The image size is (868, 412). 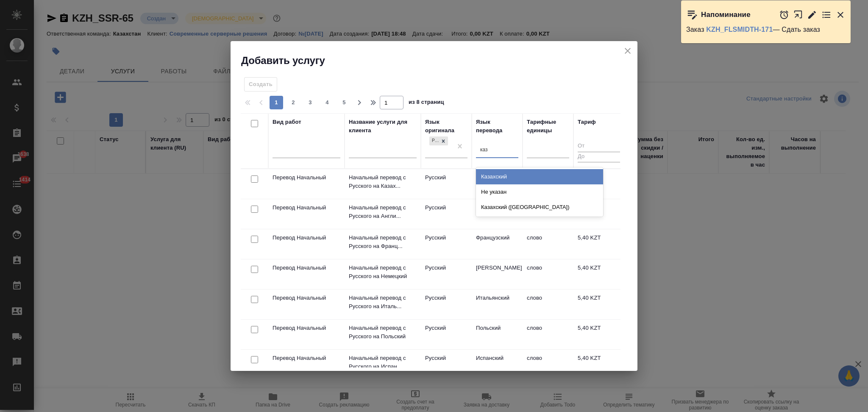 I want to click on p: Начальный перевод с Русского на Испан..., so click(x=383, y=362).